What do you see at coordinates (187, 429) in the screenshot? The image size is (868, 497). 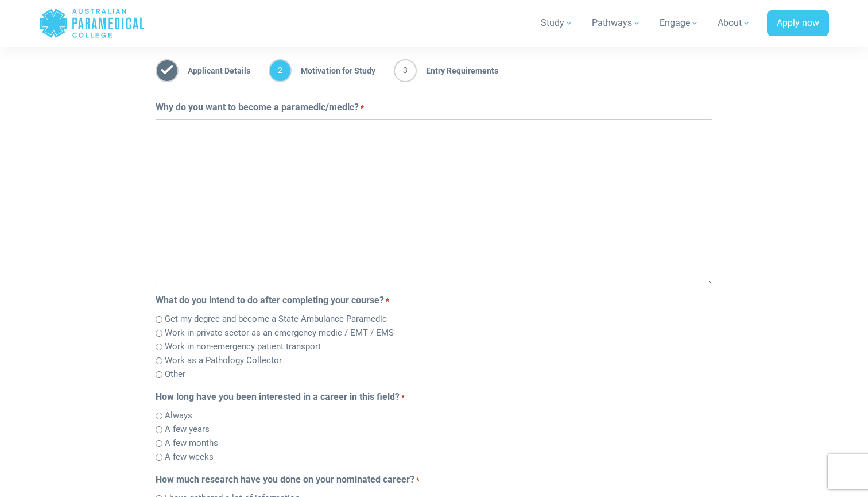 I see `label: A few years` at bounding box center [187, 429].